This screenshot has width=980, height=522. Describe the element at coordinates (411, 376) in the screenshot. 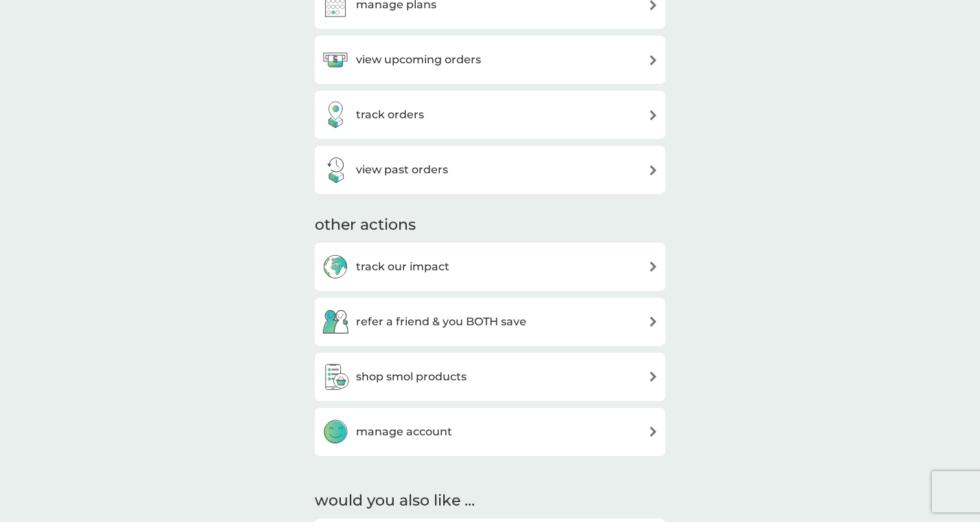

I see `h3: shop smol products` at that location.